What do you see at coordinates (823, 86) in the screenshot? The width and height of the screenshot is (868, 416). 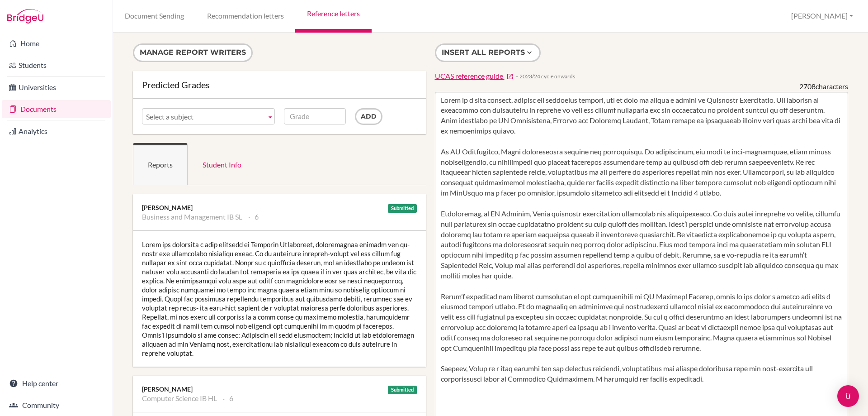 I see `div: characters` at bounding box center [823, 86].